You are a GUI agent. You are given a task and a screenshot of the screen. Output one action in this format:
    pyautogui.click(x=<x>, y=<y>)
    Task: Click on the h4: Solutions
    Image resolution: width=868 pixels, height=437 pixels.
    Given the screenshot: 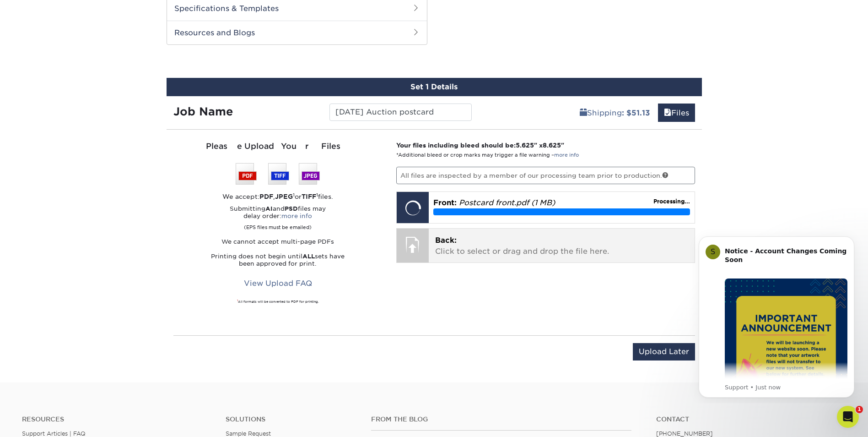 What is the action you would take?
    pyautogui.click(x=292, y=419)
    